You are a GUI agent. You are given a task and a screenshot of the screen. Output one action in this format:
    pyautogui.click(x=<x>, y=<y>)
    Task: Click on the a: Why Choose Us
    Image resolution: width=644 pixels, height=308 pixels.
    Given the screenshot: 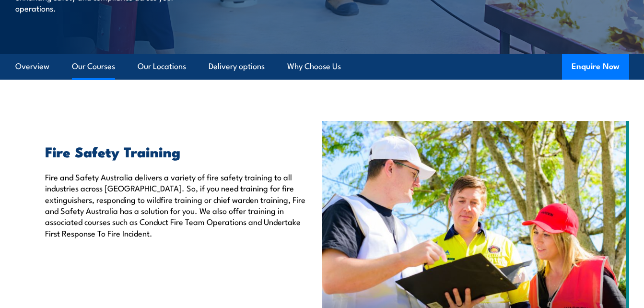 What is the action you would take?
    pyautogui.click(x=314, y=66)
    